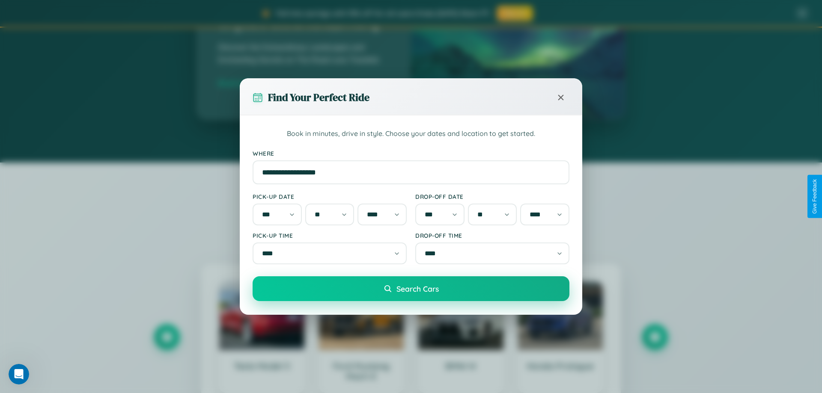 The width and height of the screenshot is (822, 393). What do you see at coordinates (492, 197) in the screenshot?
I see `label: Drop-off Date` at bounding box center [492, 197].